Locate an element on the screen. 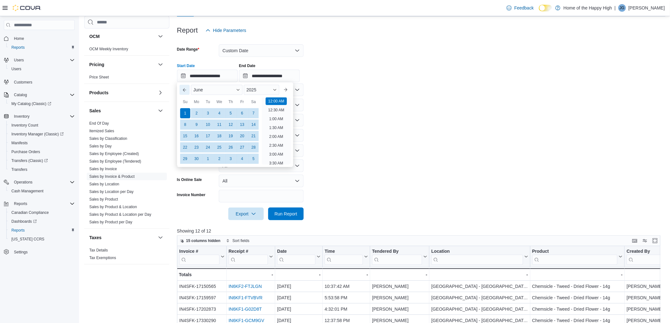  span: Export is located at coordinates (246, 214).